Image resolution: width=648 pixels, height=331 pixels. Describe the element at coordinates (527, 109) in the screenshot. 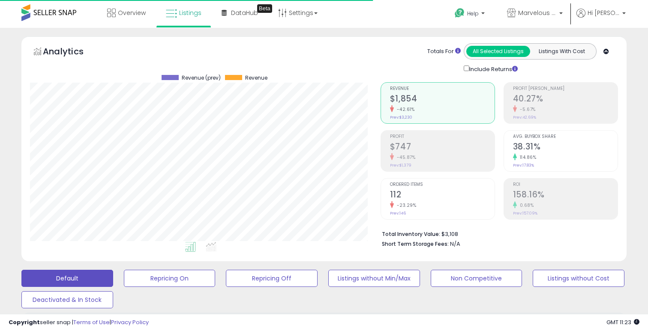

I see `small: -5.67%` at that location.